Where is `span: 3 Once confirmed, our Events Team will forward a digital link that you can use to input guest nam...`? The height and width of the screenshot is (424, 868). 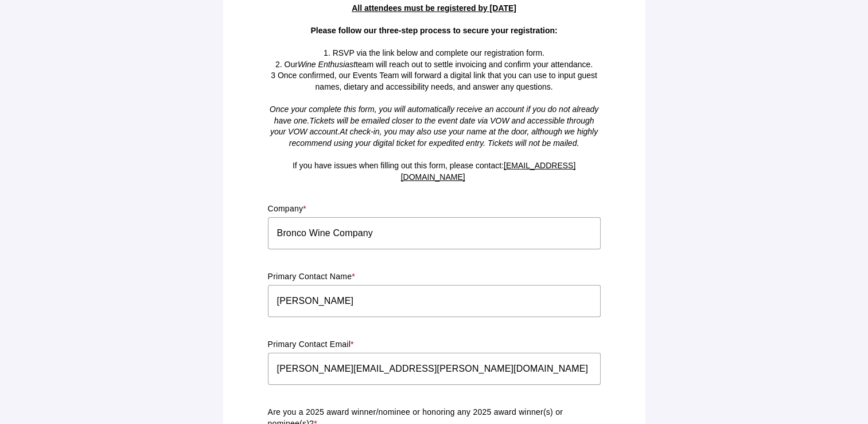 span: 3 Once confirmed, our Events Team will forward a digital link that you can use to input guest nam... is located at coordinates (434, 81).